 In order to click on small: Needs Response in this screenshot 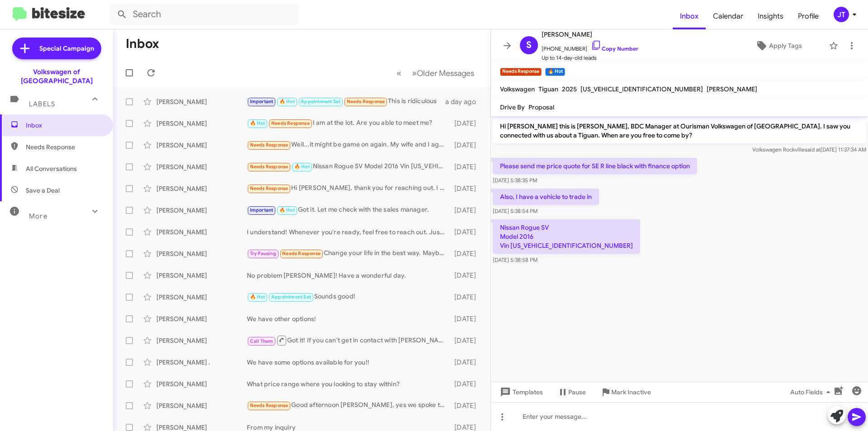, I will do `click(521, 72)`.